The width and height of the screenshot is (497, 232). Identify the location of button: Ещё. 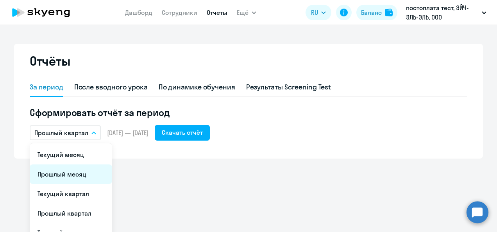
(247, 13).